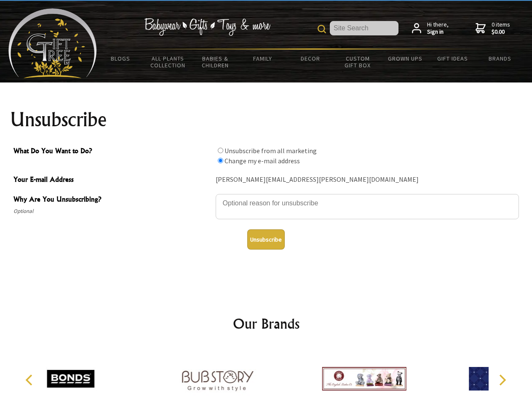  I want to click on span: Why Are You Unsubscribing?, so click(113, 200).